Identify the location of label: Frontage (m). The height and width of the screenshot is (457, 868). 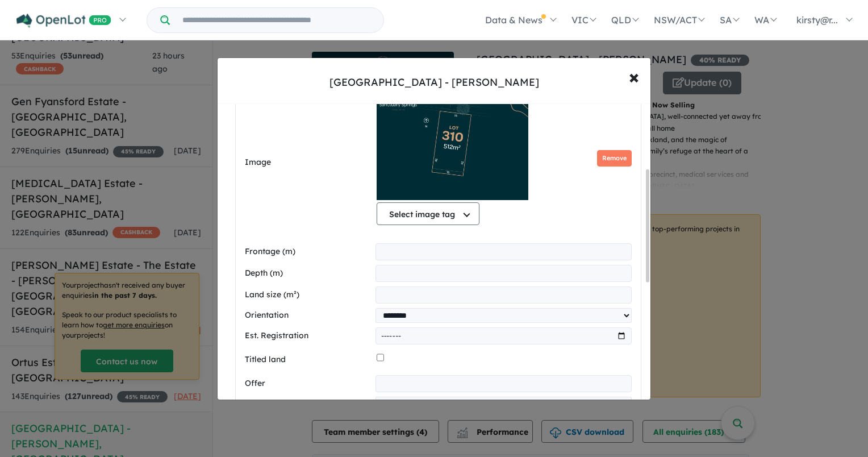
(308, 252).